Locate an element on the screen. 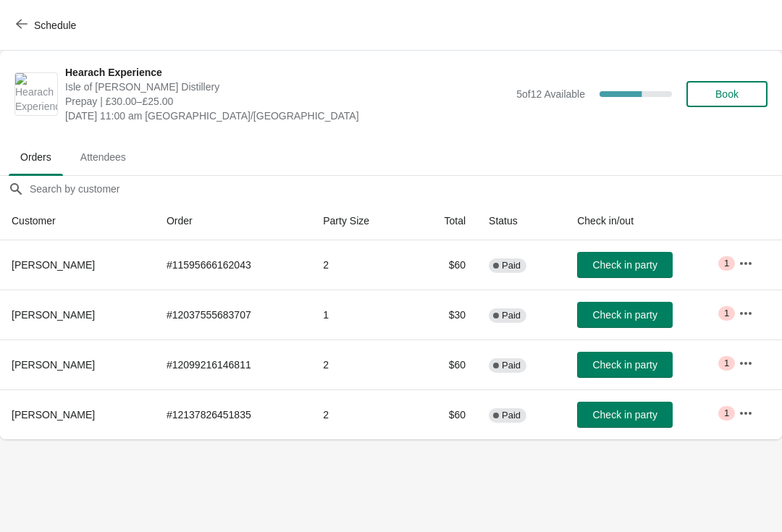  th: Check in/out is located at coordinates (646, 221).